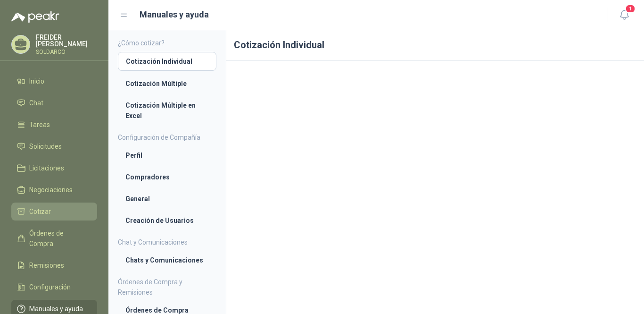 The image size is (644, 314). What do you see at coordinates (54, 238) in the screenshot?
I see `a: Órdenes de Compra` at bounding box center [54, 238].